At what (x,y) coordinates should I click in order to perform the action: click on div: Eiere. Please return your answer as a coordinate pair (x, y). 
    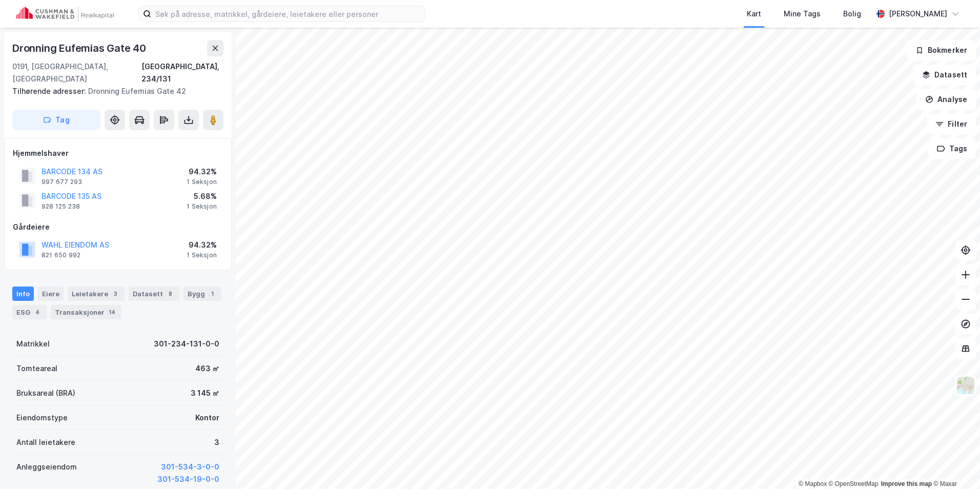
    Looking at the image, I should click on (51, 294).